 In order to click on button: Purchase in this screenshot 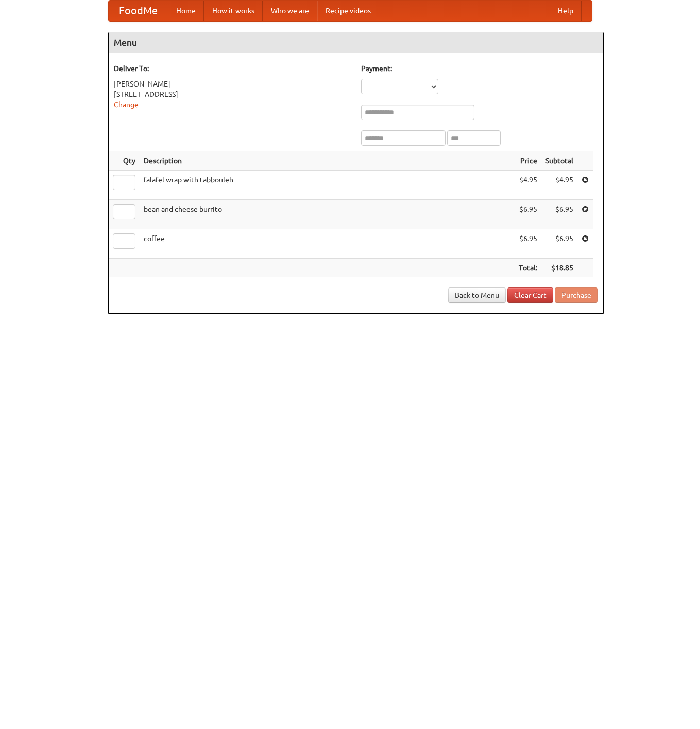, I will do `click(576, 295)`.